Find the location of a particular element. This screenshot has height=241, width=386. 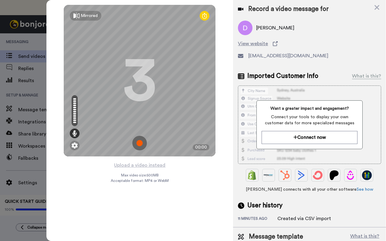

a: See how is located at coordinates (364, 189).